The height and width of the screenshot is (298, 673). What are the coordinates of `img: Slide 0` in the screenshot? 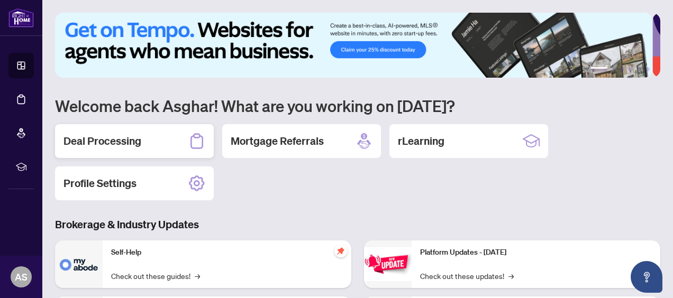 It's located at (353, 45).